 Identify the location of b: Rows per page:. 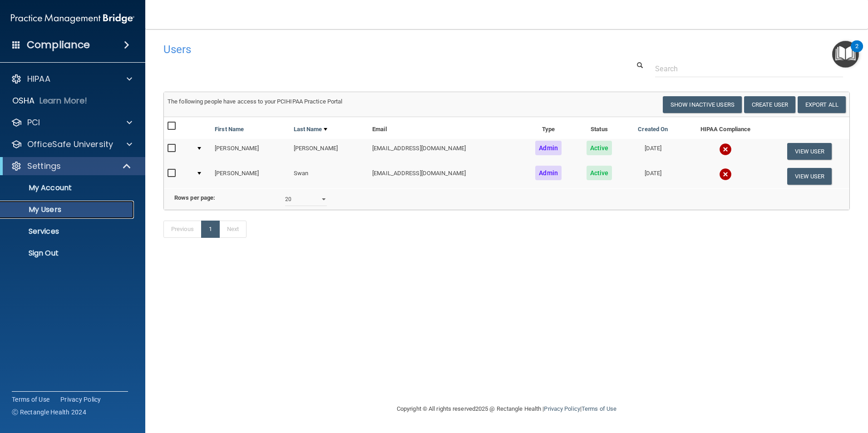
(195, 197).